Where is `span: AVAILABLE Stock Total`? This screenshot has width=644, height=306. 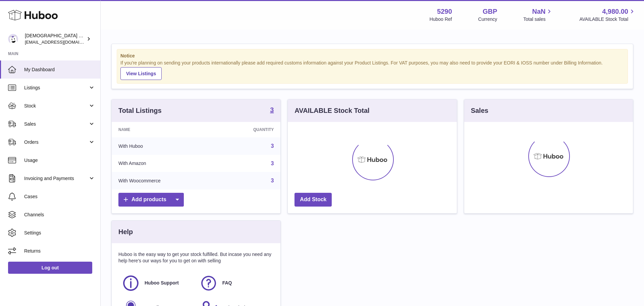 span: AVAILABLE Stock Total is located at coordinates (608, 19).